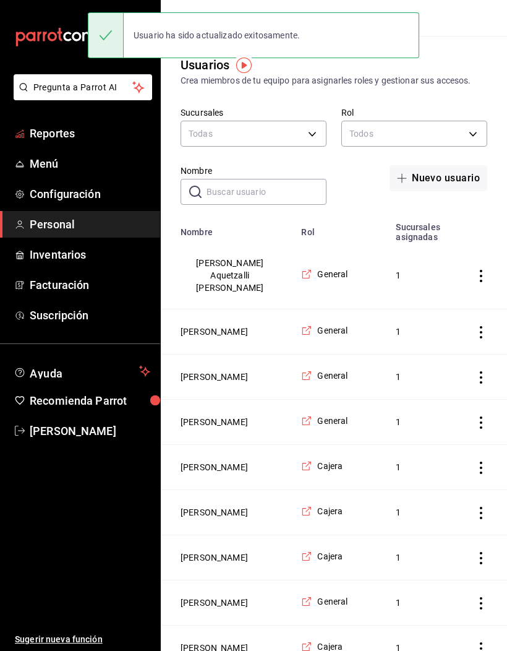 The height and width of the screenshot is (651, 507). Describe the element at coordinates (90, 254) in the screenshot. I see `span: Inventarios` at that location.